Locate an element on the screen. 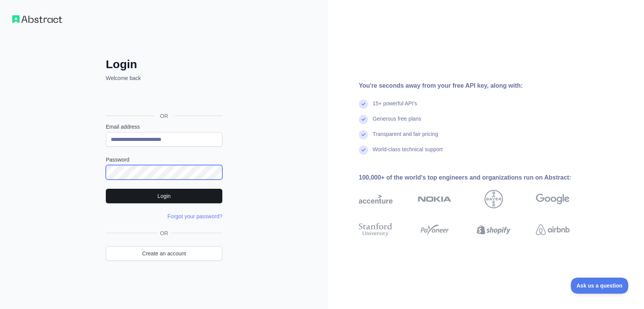 The width and height of the screenshot is (644, 309). button: Login is located at coordinates (164, 196).